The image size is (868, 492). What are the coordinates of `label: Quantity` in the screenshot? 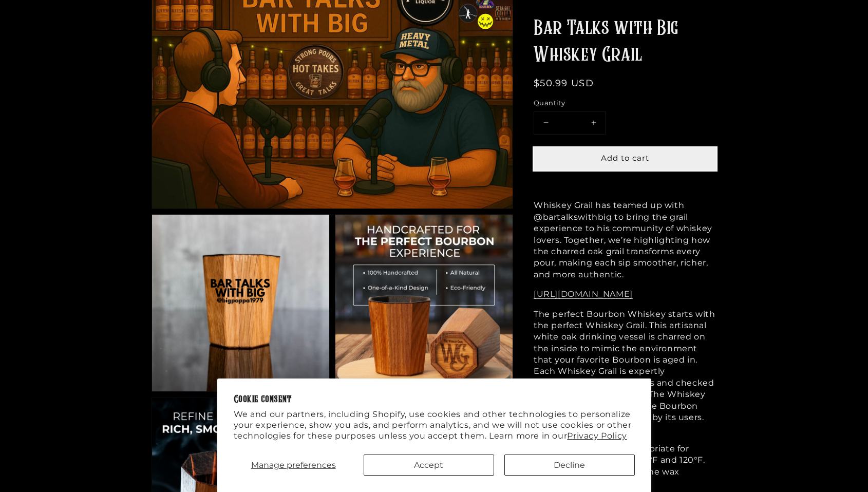 It's located at (625, 103).